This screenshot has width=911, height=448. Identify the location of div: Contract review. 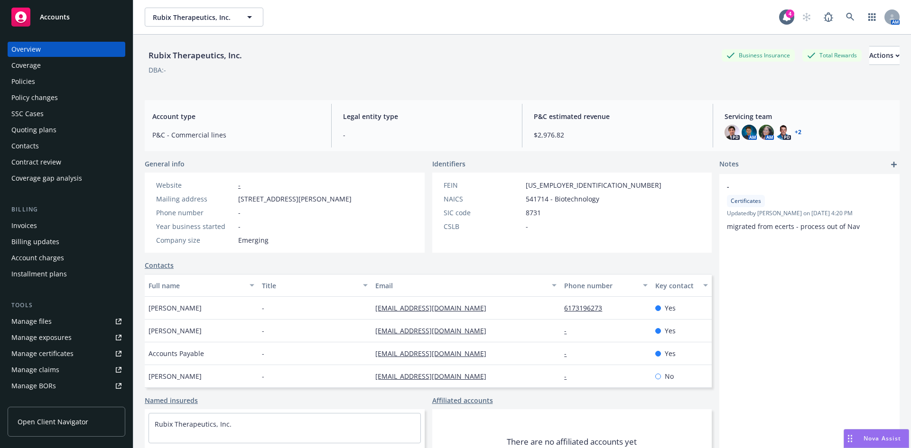
(36, 162).